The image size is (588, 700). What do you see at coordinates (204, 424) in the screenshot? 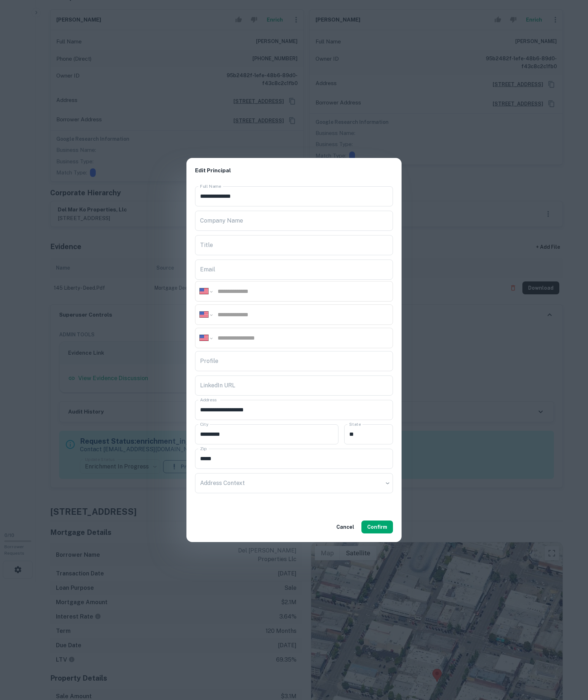
I see `label: City` at bounding box center [204, 424].